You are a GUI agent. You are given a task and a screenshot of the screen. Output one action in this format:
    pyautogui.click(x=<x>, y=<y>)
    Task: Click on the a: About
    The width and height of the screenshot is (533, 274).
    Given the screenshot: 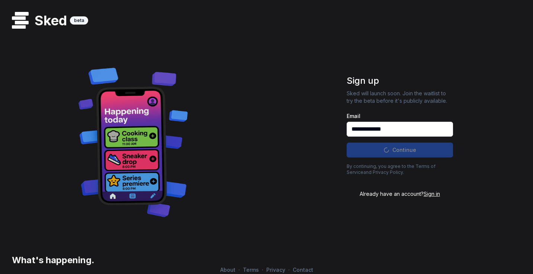 What is the action you would take?
    pyautogui.click(x=228, y=270)
    